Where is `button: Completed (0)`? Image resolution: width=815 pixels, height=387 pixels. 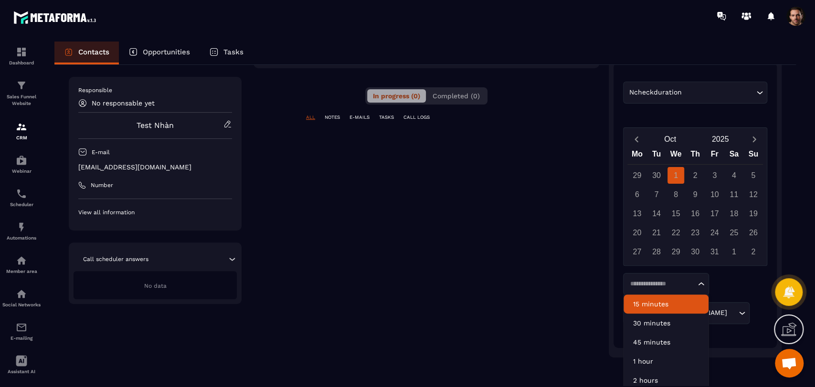 button: Completed (0) is located at coordinates (456, 96).